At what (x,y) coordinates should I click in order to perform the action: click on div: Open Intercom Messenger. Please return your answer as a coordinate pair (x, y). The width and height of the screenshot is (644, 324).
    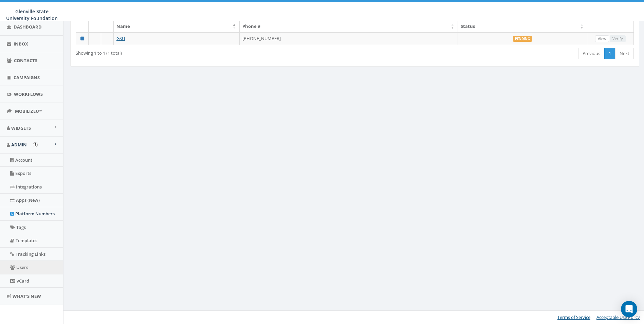
    Looking at the image, I should click on (629, 309).